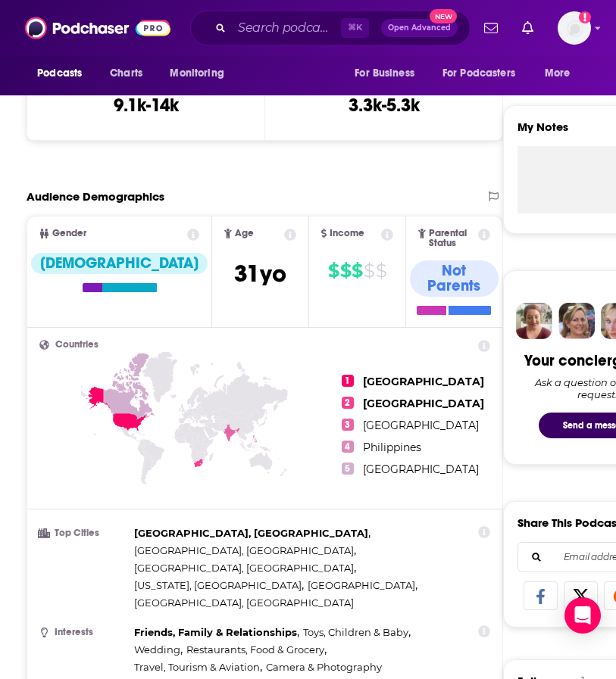  Describe the element at coordinates (260, 273) in the screenshot. I see `span: 31 yo` at that location.